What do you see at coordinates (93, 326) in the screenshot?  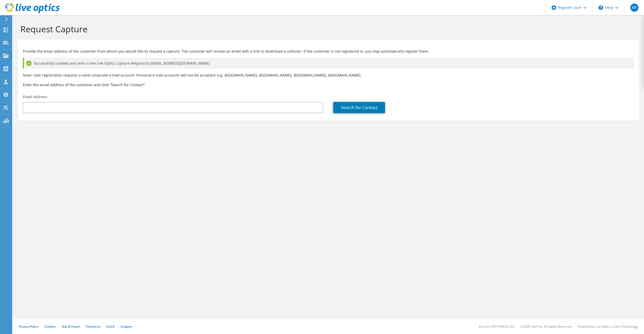 I see `a: Telemetry` at bounding box center [93, 326].